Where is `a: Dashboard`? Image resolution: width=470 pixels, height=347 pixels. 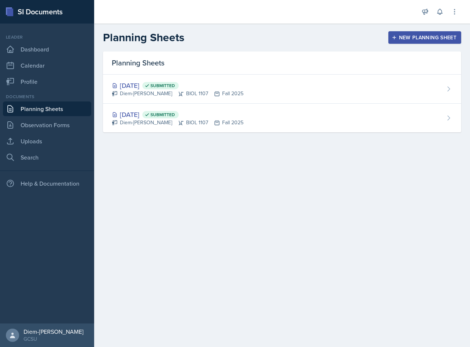 a: Dashboard is located at coordinates (47, 49).